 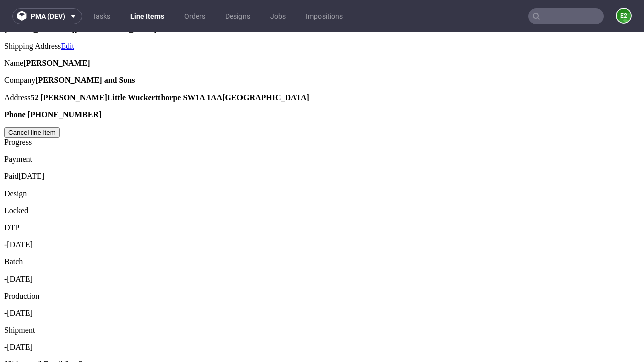 I want to click on a: Jobs, so click(x=277, y=16).